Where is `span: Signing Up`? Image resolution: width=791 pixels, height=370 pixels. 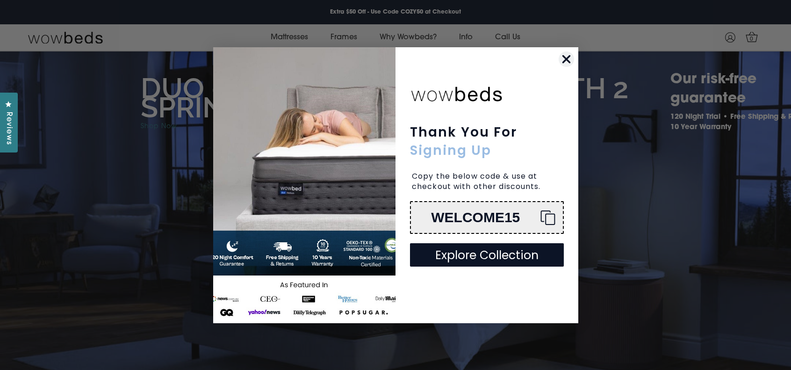 span: Signing Up is located at coordinates (451, 150).